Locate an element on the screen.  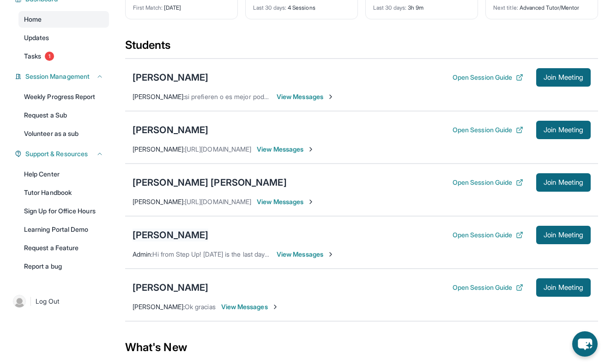
span: Updates is located at coordinates (36, 38).